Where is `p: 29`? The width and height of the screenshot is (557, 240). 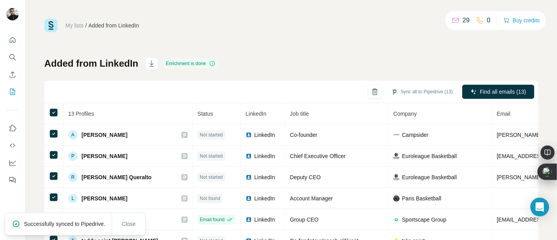
p: 29 is located at coordinates (466, 20).